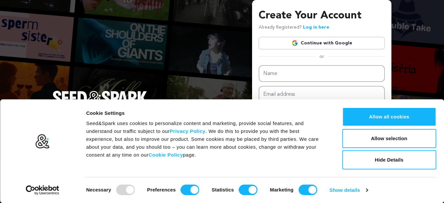 This screenshot has width=444, height=203. What do you see at coordinates (295, 43) in the screenshot?
I see `img: Google logo` at bounding box center [295, 43].